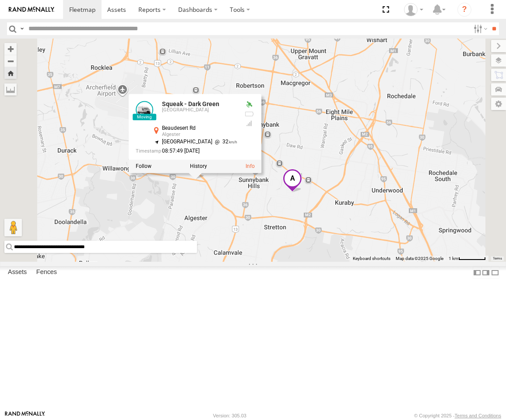 This screenshot has height=420, width=506. Describe the element at coordinates (250, 114) in the screenshot. I see `div: No battery health information received from this device.` at that location.